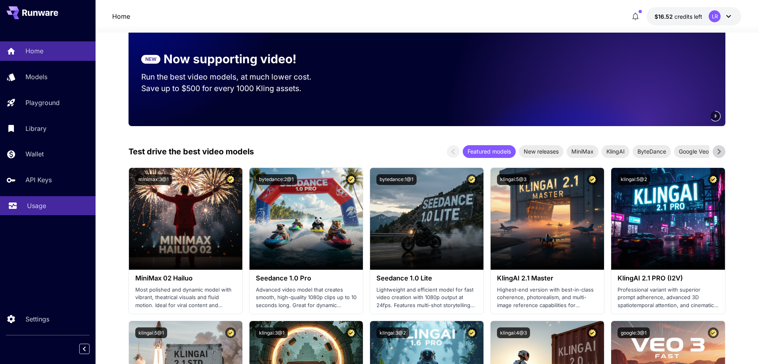 The width and height of the screenshot is (758, 364). I want to click on h3: Seedance 1.0 Lite, so click(427, 278).